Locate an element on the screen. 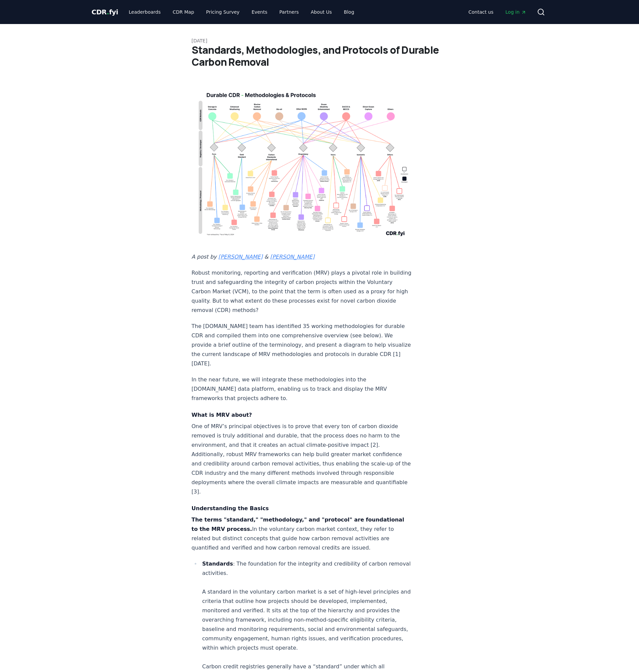 This screenshot has width=639, height=672. strong: The terms "standard," "methodology," and "protocol" are foundational to the MRV process. is located at coordinates (298, 524).